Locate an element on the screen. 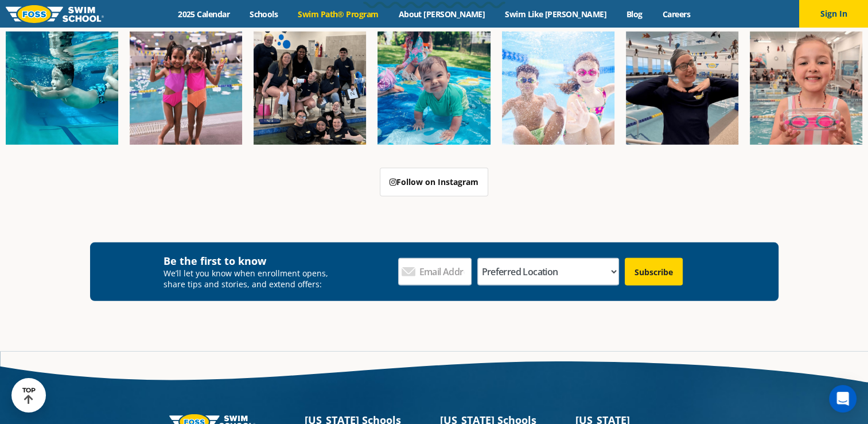 The width and height of the screenshot is (868, 424). div: Open Intercom Messenger is located at coordinates (843, 398).